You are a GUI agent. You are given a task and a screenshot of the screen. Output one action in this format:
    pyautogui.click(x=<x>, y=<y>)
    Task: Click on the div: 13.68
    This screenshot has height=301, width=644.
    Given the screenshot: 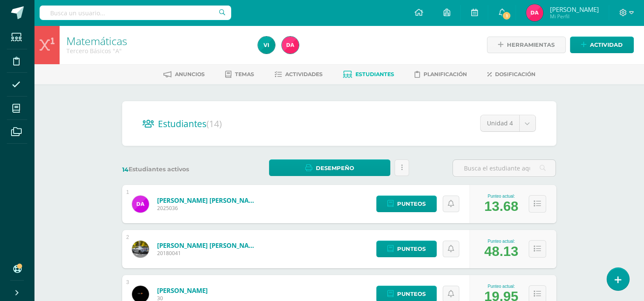 What is the action you would take?
    pyautogui.click(x=501, y=206)
    